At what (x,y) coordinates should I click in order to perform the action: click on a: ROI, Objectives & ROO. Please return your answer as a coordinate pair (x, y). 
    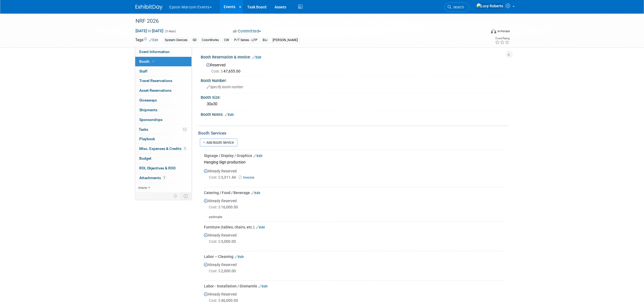
    Looking at the image, I should click on (164, 168).